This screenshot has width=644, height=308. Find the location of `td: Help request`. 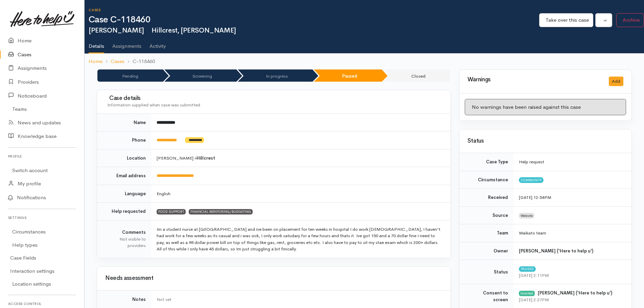

td: Help request is located at coordinates (572, 162).